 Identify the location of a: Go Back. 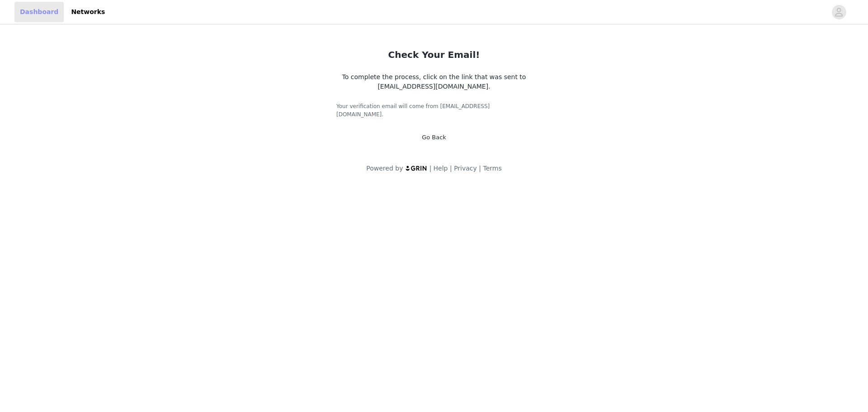
(434, 137).